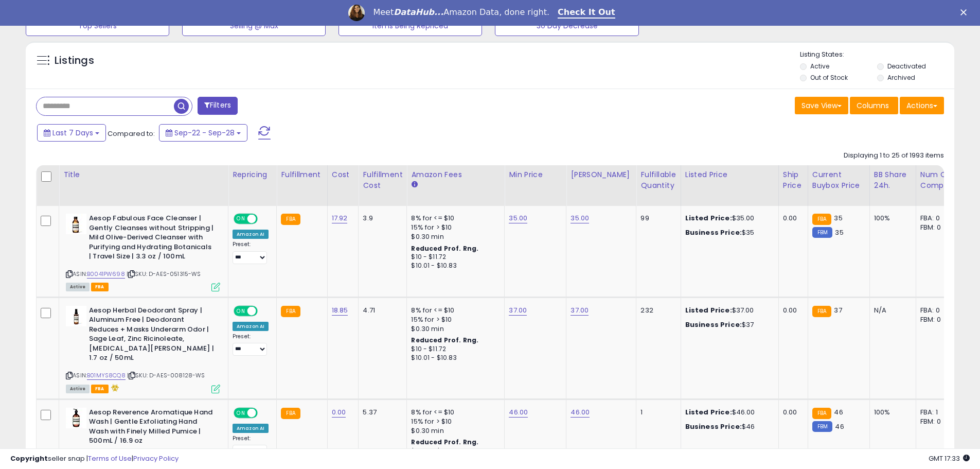 The image size is (980, 469). Describe the element at coordinates (838, 310) in the screenshot. I see `span: 37` at that location.